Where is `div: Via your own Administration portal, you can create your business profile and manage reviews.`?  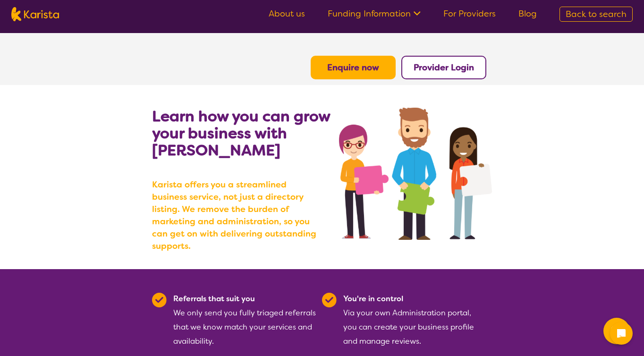 div: Via your own Administration portal, you can create your business profile and manage reviews. is located at coordinates (415, 320).